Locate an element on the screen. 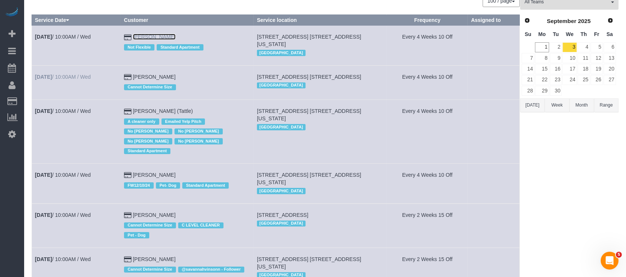 This screenshot has height=277, width=626. a: 5 is located at coordinates (597, 47).